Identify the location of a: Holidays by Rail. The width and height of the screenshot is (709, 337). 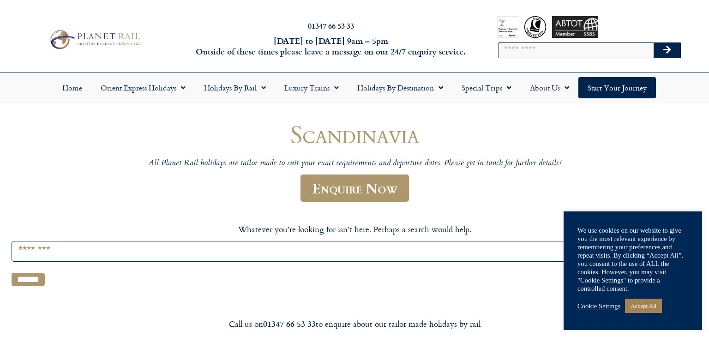
(235, 88).